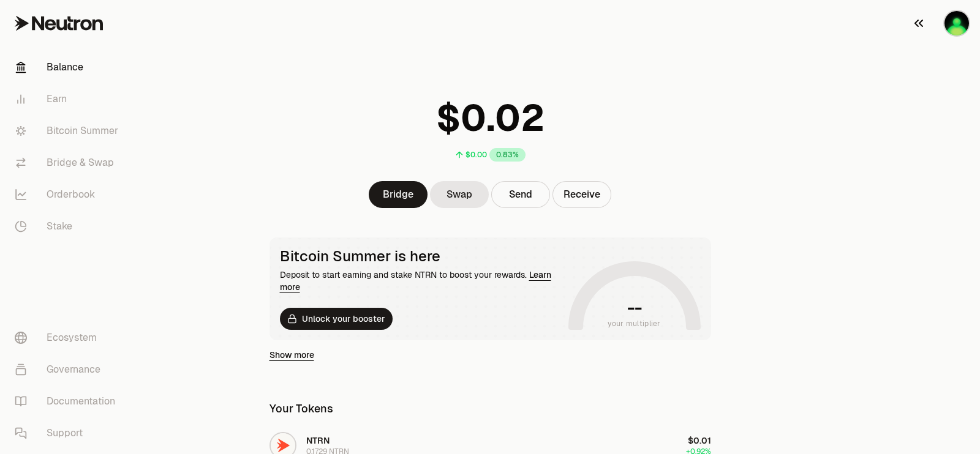 The height and width of the screenshot is (454, 980). Describe the element at coordinates (507, 155) in the screenshot. I see `div: 0.83%` at that location.